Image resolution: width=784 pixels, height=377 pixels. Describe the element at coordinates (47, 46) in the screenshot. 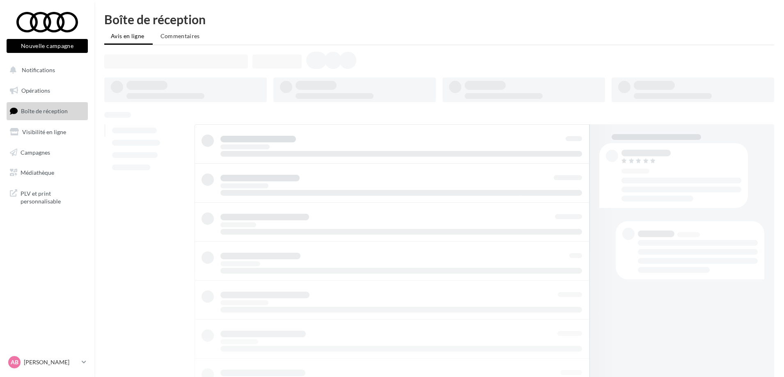

I see `button: Nouvelle campagne` at that location.